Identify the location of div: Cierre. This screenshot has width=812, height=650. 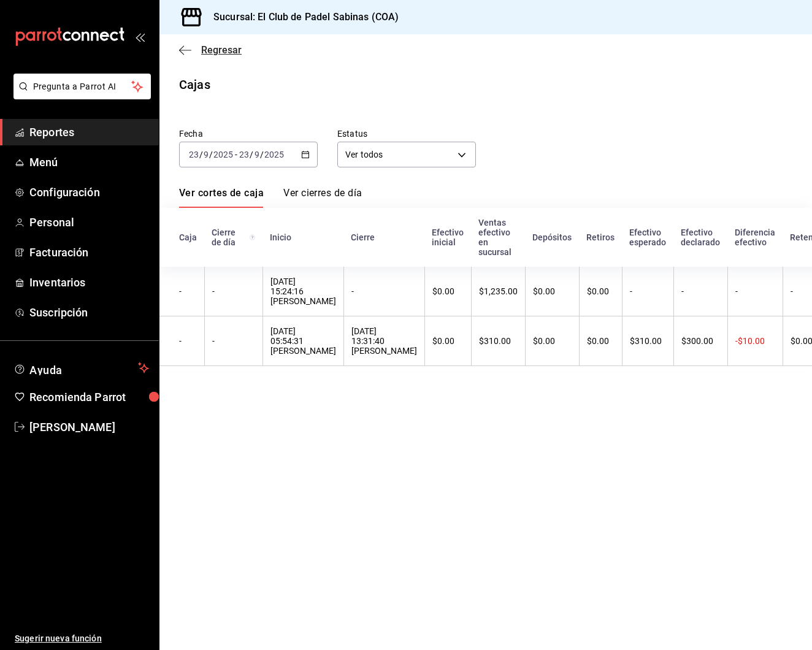
(384, 237).